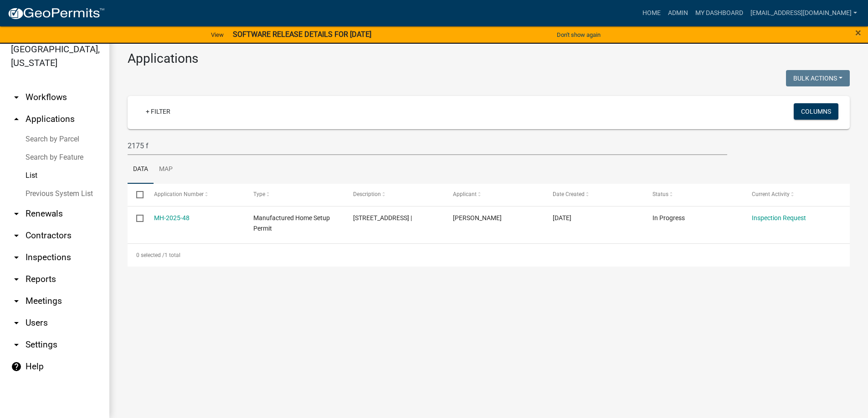  What do you see at coordinates (294, 195) in the screenshot?
I see `datatable-header-cell: Type` at bounding box center [294, 195].